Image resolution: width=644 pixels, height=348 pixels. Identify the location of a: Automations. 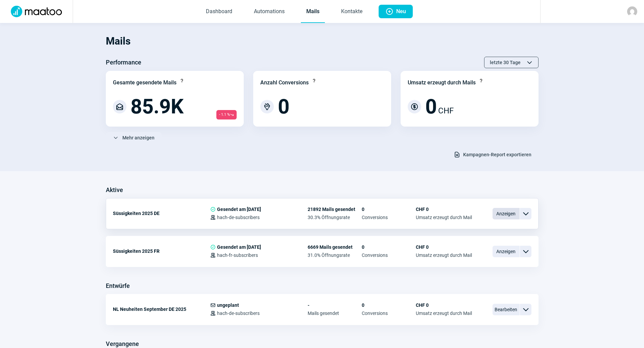
(269, 12).